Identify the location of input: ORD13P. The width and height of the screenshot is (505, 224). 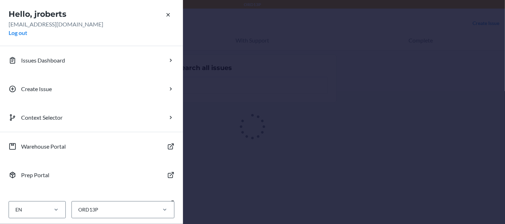
(78, 210).